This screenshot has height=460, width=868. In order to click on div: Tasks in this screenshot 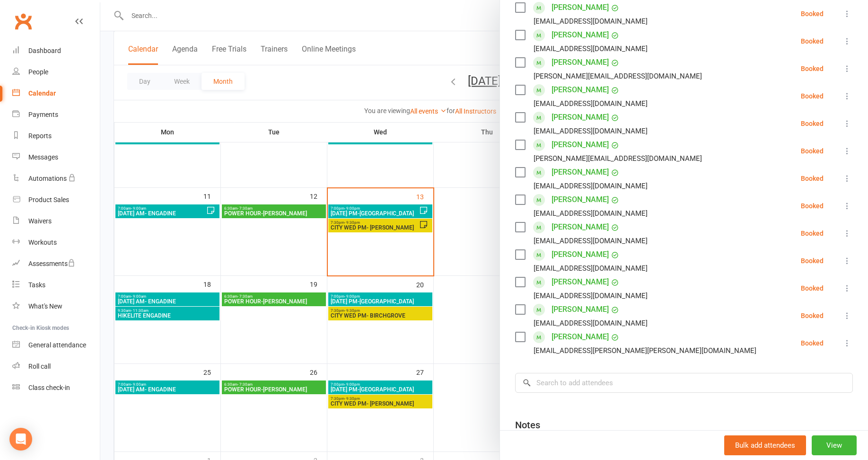, I will do `click(37, 285)`.